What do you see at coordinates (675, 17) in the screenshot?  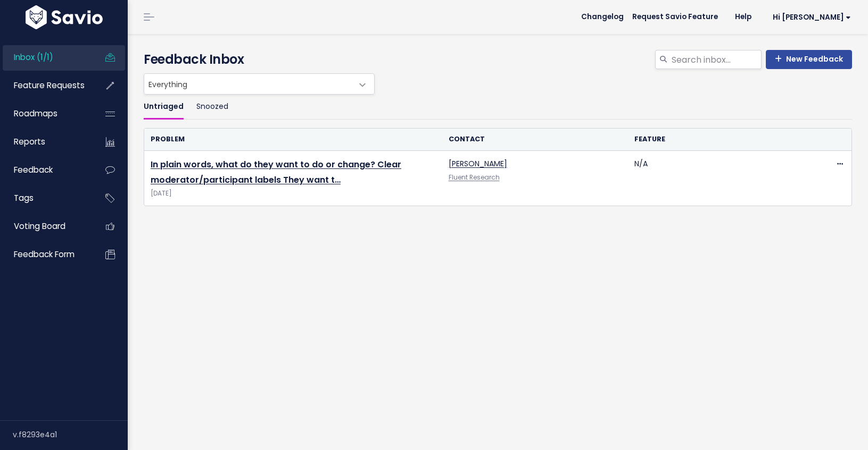 I see `a: Request Savio Feature` at bounding box center [675, 17].